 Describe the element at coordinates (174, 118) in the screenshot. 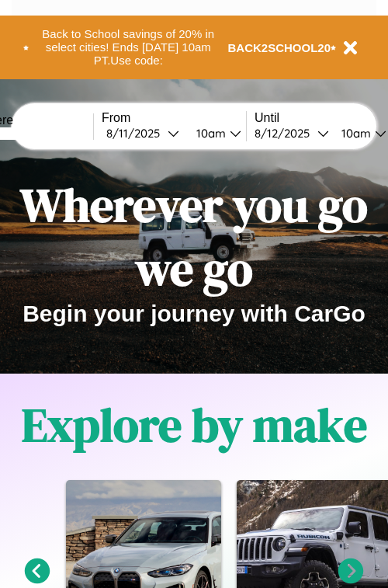

I see `label: From` at that location.